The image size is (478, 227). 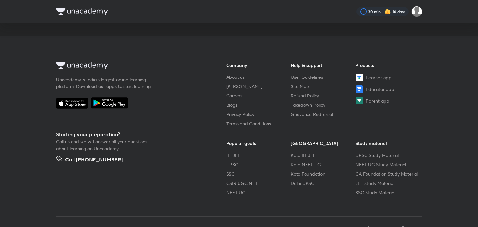 I want to click on span: Learner app, so click(x=379, y=78).